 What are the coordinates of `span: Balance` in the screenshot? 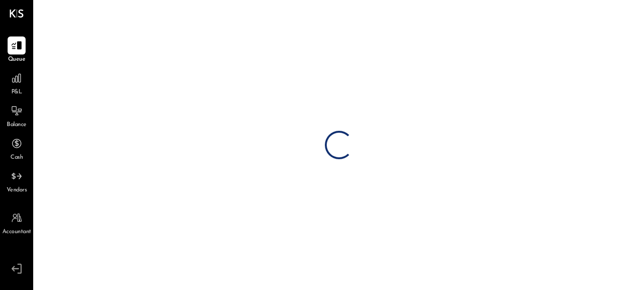 It's located at (17, 125).